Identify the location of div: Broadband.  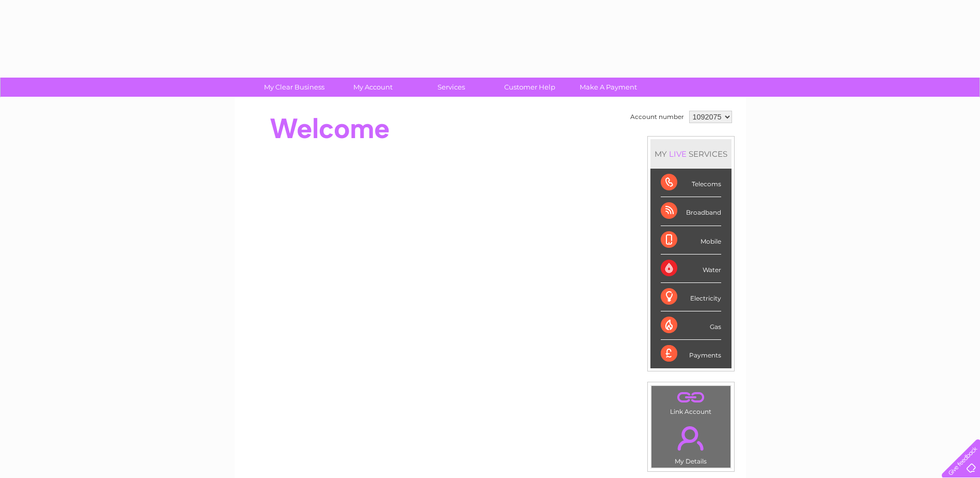
(691, 211).